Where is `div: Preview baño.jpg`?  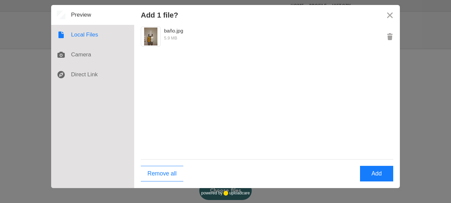 div: Preview baño.jpg is located at coordinates (260, 37).